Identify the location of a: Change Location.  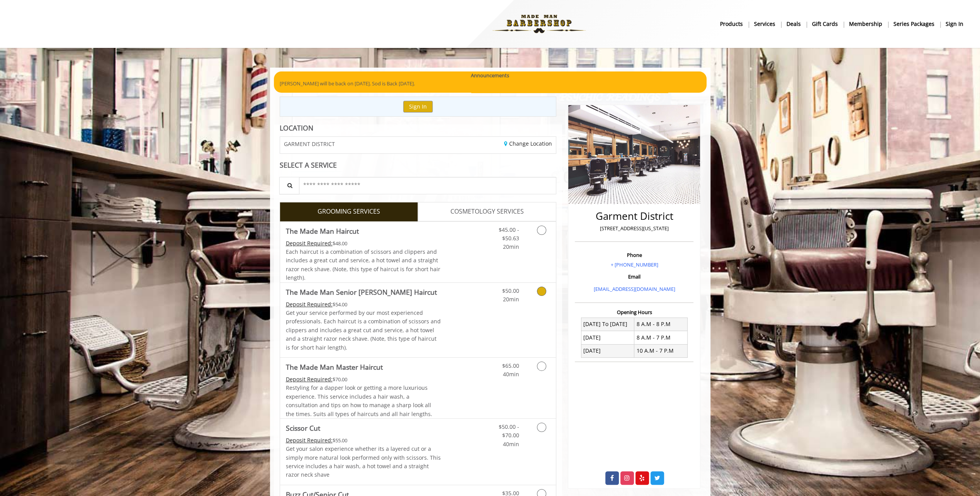
(528, 143).